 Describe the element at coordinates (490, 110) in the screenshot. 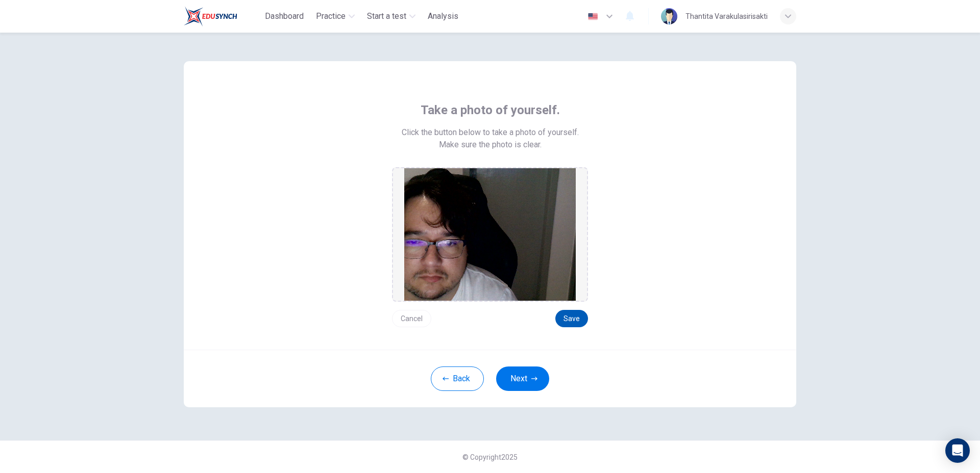

I see `span: Take a photo of yourself.` at that location.